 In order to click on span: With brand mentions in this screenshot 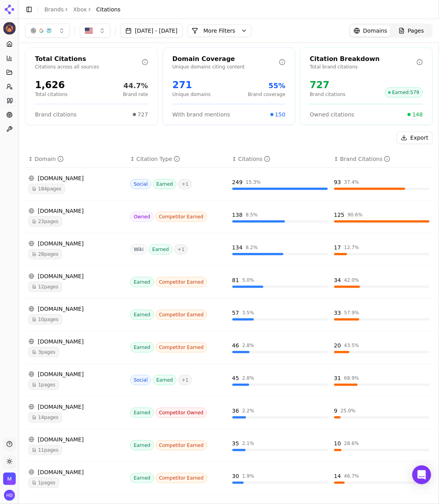, I will do `click(201, 115)`.